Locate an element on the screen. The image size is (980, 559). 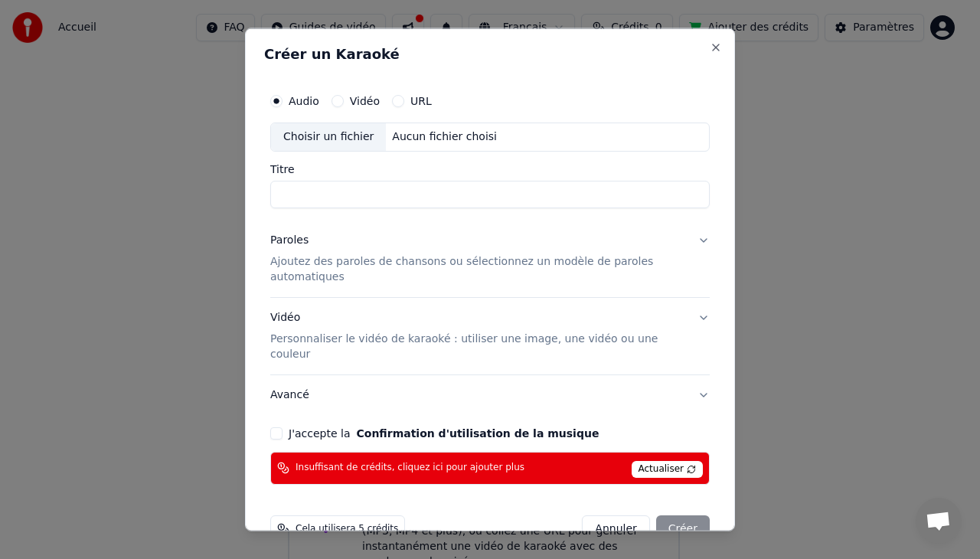
label: Audio is located at coordinates (304, 101).